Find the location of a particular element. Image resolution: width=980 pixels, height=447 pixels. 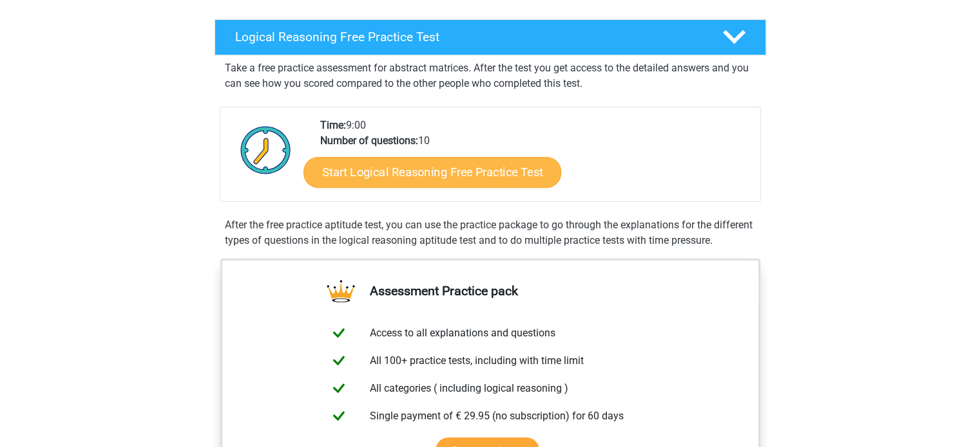

b: Number of questions: is located at coordinates (369, 140).